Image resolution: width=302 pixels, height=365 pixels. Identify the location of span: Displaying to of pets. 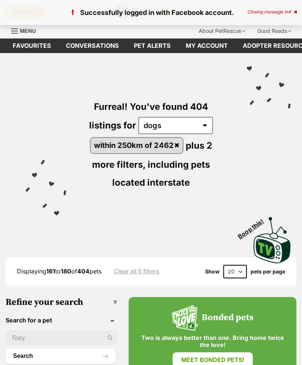
(59, 271).